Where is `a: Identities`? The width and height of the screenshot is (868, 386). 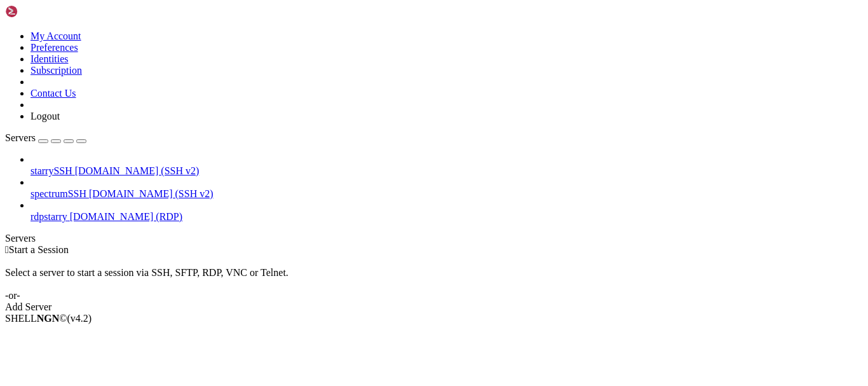
a: Identities is located at coordinates (50, 59).